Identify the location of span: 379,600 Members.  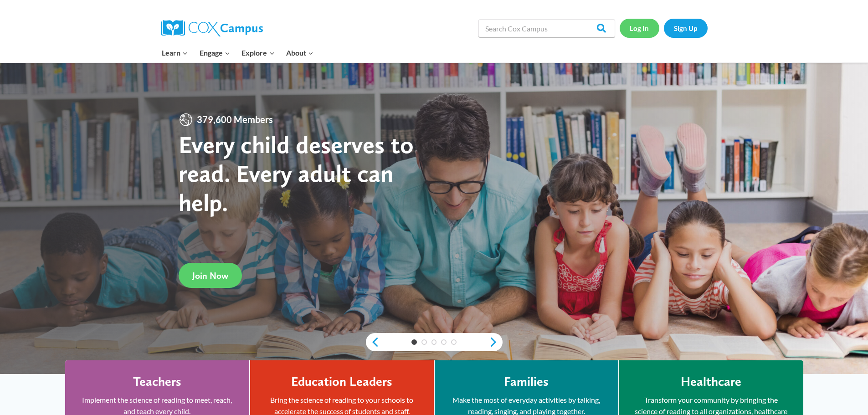
(235, 120).